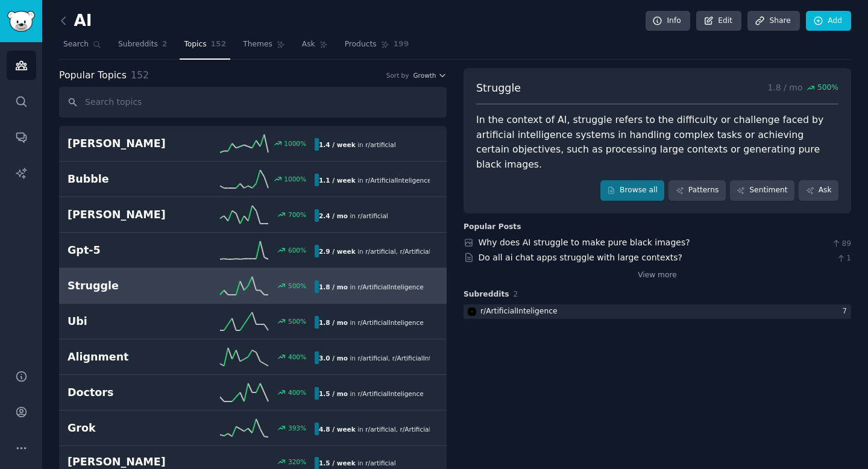  I want to click on span: 89, so click(841, 244).